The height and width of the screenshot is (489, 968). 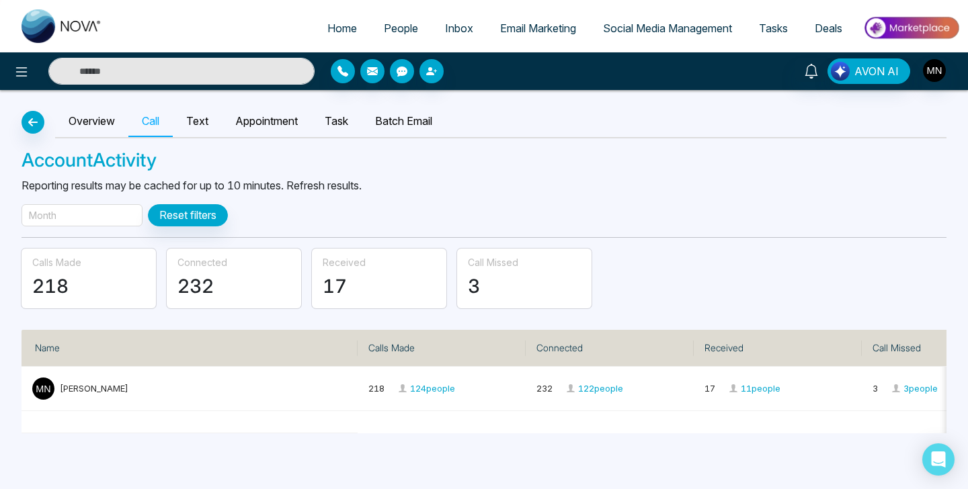 What do you see at coordinates (868, 71) in the screenshot?
I see `button: AVON AI` at bounding box center [868, 71].